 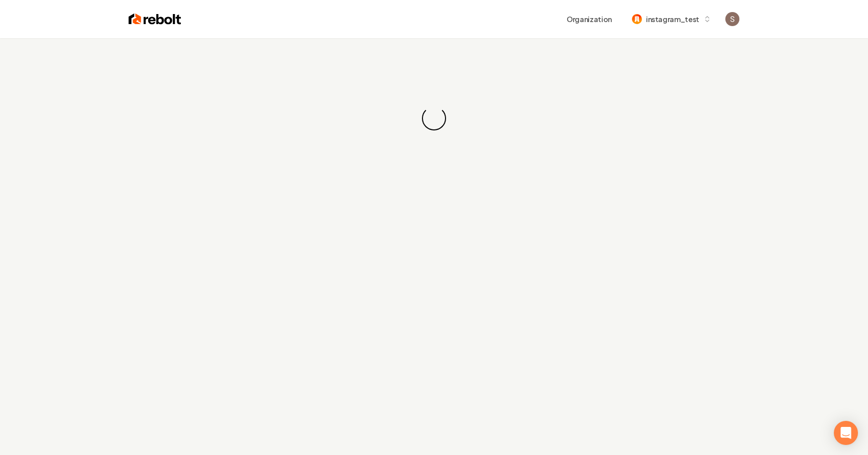 I want to click on span: instagram_test, so click(x=672, y=19).